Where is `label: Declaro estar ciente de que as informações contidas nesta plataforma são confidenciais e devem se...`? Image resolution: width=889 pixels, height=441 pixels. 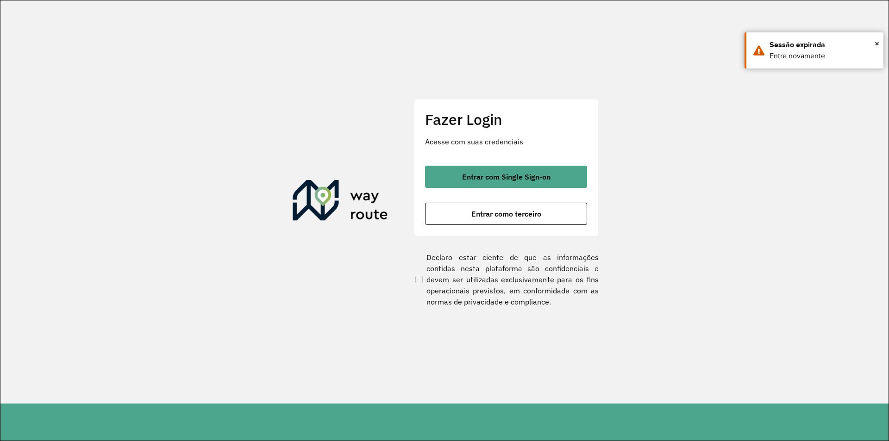
label: Declaro estar ciente de que as informações contidas nesta plataforma são confidenciais e devem se... is located at coordinates (506, 280).